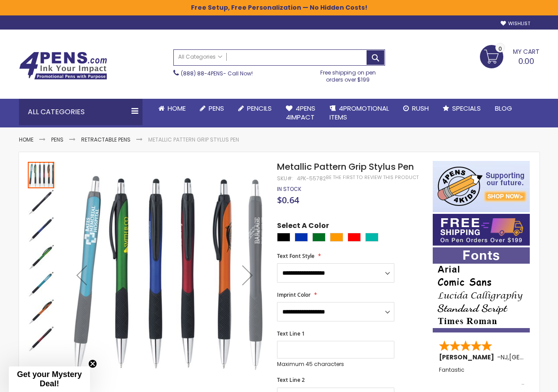 This screenshot has width=558, height=392. What do you see at coordinates (466, 108) in the screenshot?
I see `span: Specials` at bounding box center [466, 108].